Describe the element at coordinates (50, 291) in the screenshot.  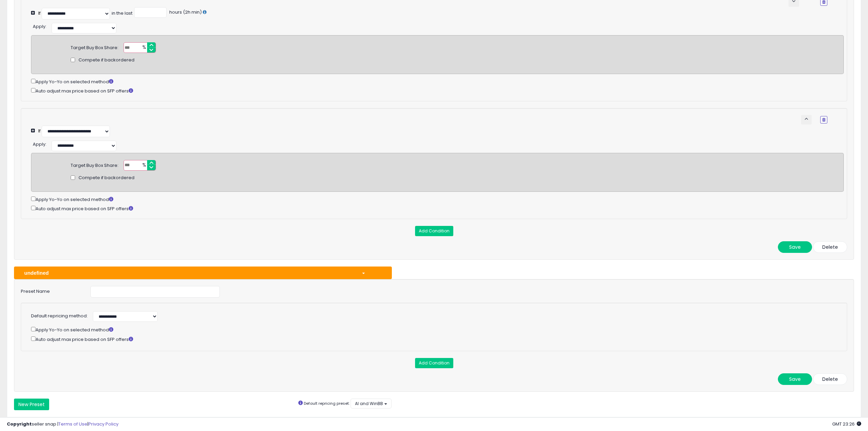
I see `label: Preset Name` at that location.